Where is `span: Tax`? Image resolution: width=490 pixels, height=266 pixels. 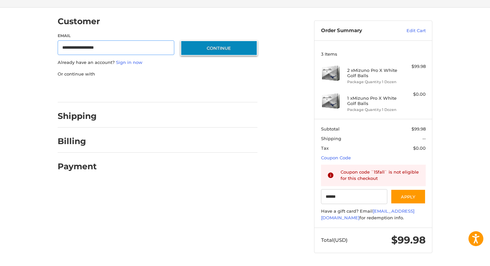
span: Tax is located at coordinates (325, 148).